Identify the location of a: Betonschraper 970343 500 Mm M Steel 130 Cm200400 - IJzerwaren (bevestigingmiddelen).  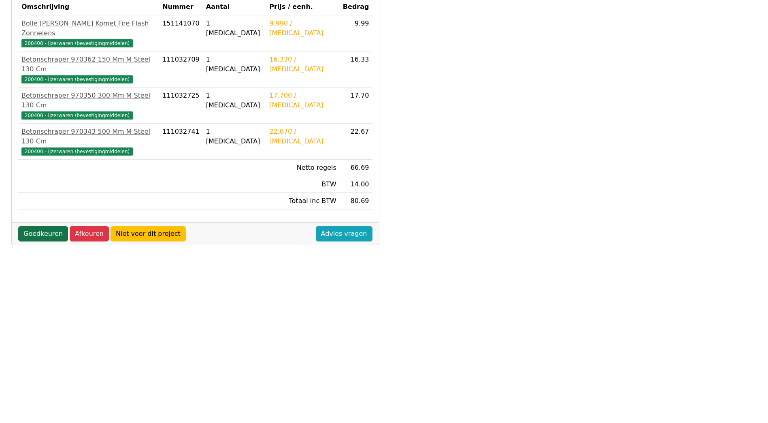
(89, 141).